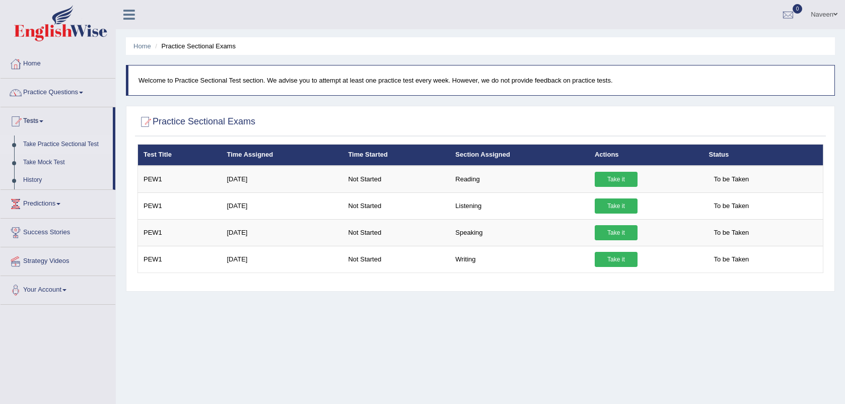 The width and height of the screenshot is (845, 404). I want to click on h2: Practice Sectional Exams, so click(196, 122).